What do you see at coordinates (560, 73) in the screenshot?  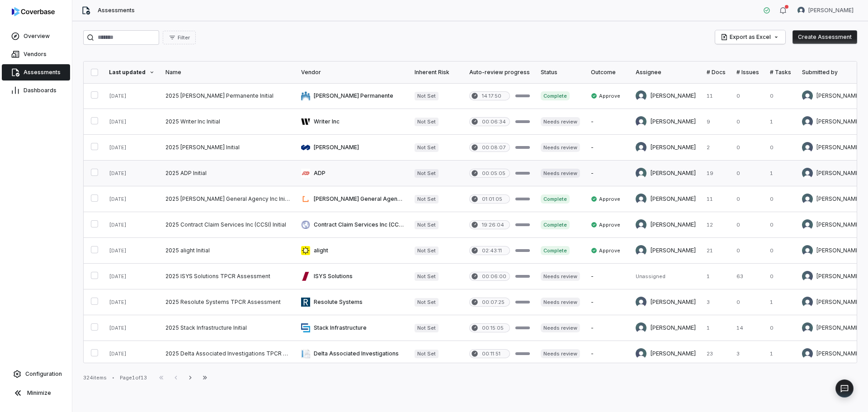 I see `div: Status` at bounding box center [560, 73].